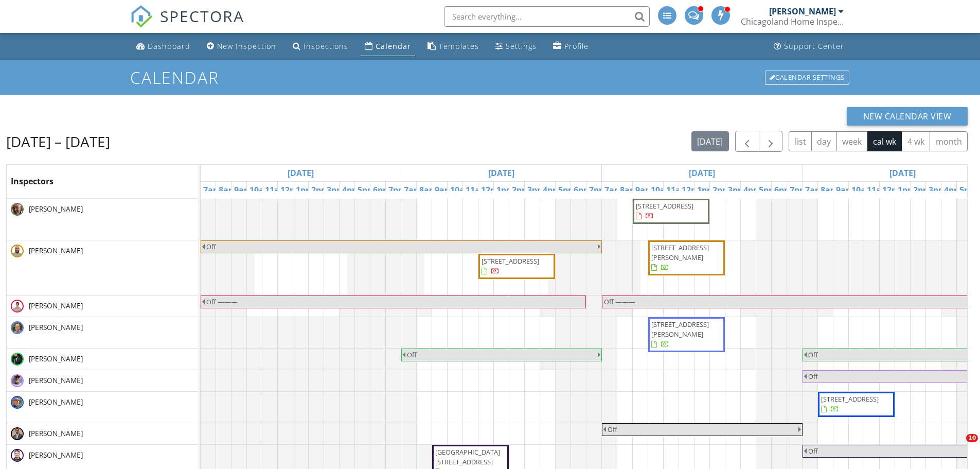 The image size is (980, 469). Describe the element at coordinates (453, 46) in the screenshot. I see `a: Templates` at that location.